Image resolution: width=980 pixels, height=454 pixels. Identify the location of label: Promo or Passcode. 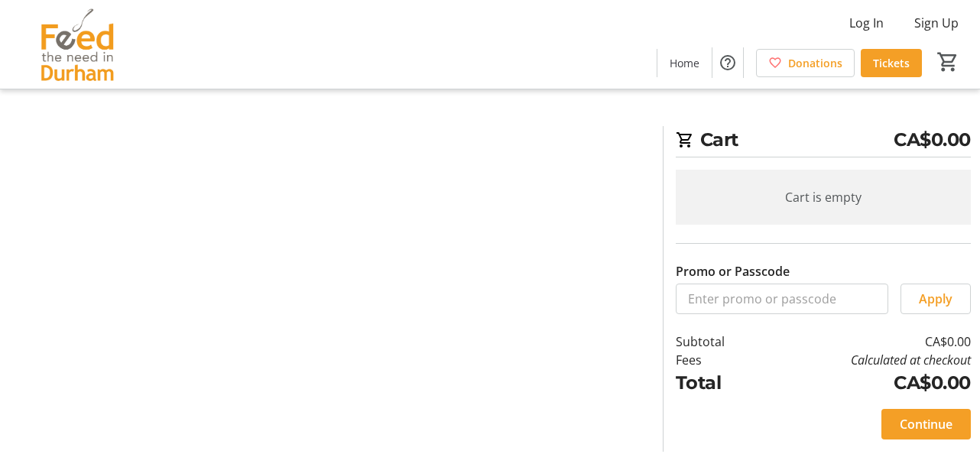
(732, 271).